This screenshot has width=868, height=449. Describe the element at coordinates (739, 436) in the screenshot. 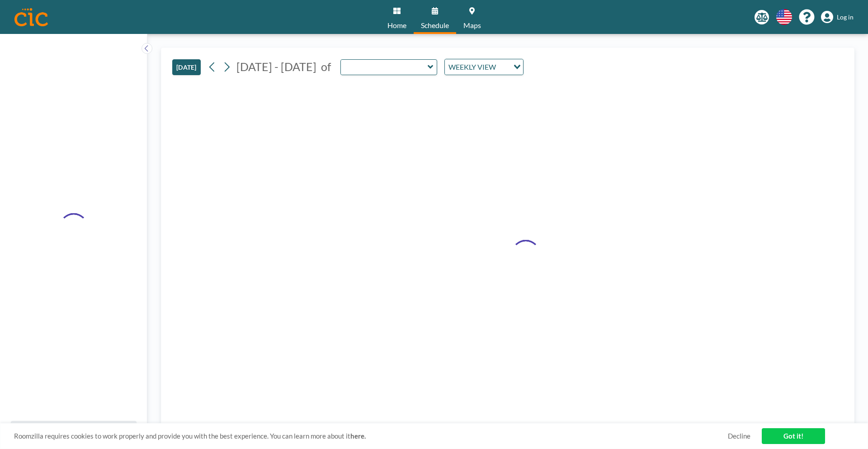

I see `a: Decline` at that location.